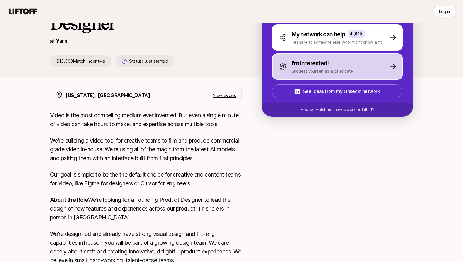  What do you see at coordinates (322, 71) in the screenshot?
I see `p: Suggest yourself as a candidate` at bounding box center [322, 71].